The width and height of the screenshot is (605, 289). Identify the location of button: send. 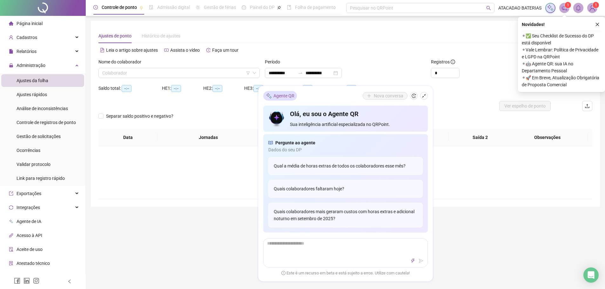
(421, 261).